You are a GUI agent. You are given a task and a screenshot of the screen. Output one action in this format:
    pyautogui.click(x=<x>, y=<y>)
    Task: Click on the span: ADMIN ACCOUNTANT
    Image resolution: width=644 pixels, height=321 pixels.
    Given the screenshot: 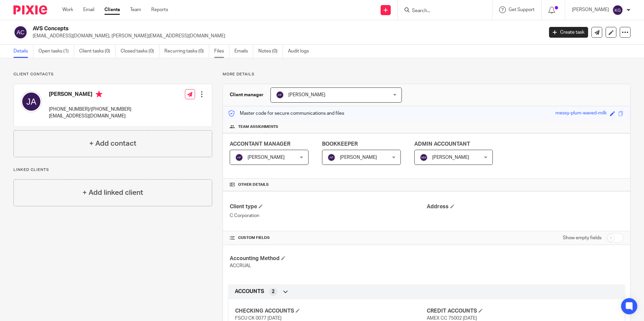 What is the action you would take?
    pyautogui.click(x=443, y=144)
    